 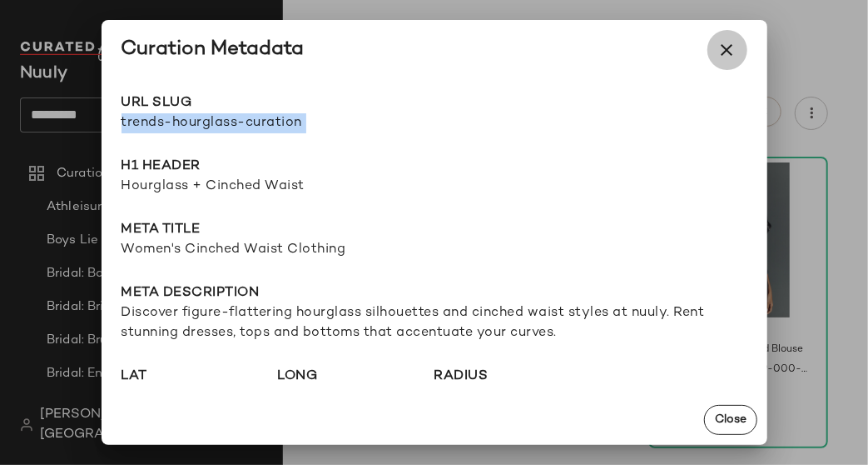 What do you see at coordinates (278, 104) in the screenshot?
I see `span: URL Slug` at bounding box center [278, 104].